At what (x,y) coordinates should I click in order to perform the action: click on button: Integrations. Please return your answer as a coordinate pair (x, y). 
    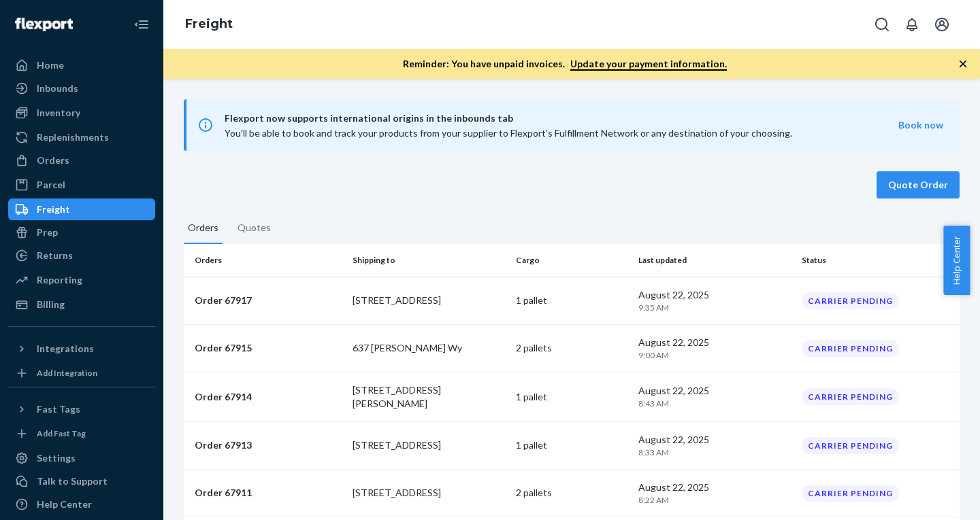
    Looking at the image, I should click on (82, 349).